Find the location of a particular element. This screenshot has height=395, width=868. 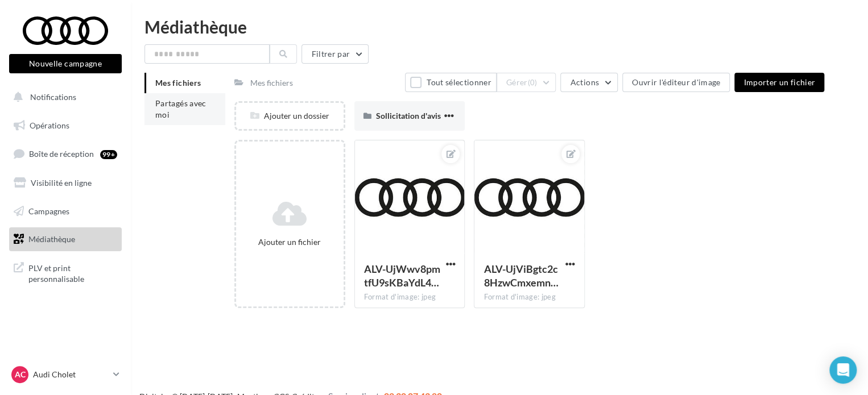

span: Actions is located at coordinates (584, 82).